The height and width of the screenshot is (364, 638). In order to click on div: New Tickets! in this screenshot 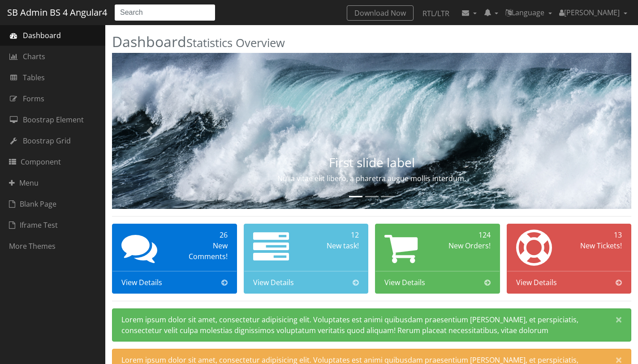, I will do `click(597, 245)`.